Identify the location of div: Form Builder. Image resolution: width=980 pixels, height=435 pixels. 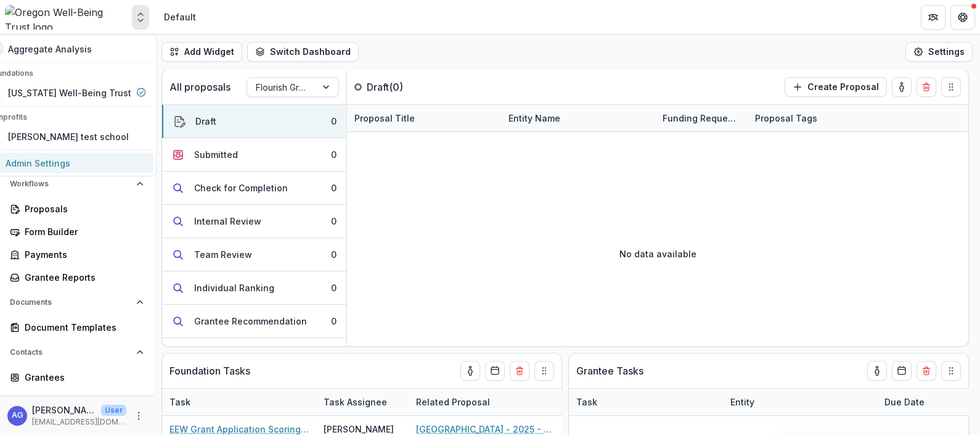
(82, 232).